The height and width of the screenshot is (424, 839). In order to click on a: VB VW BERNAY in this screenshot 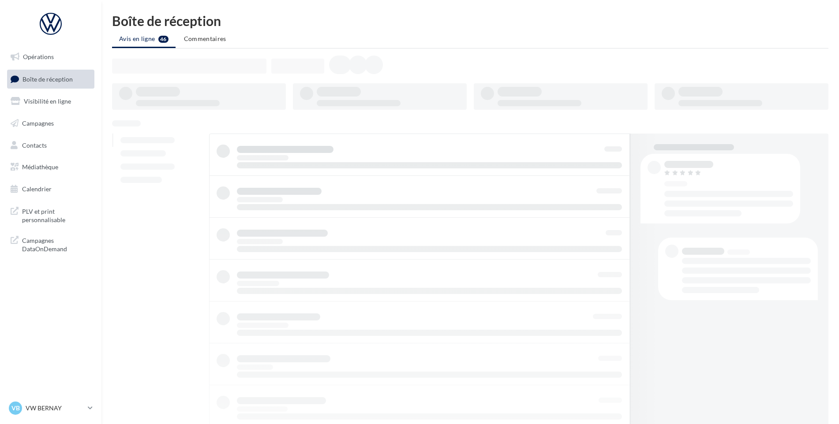, I will do `click(51, 409)`.